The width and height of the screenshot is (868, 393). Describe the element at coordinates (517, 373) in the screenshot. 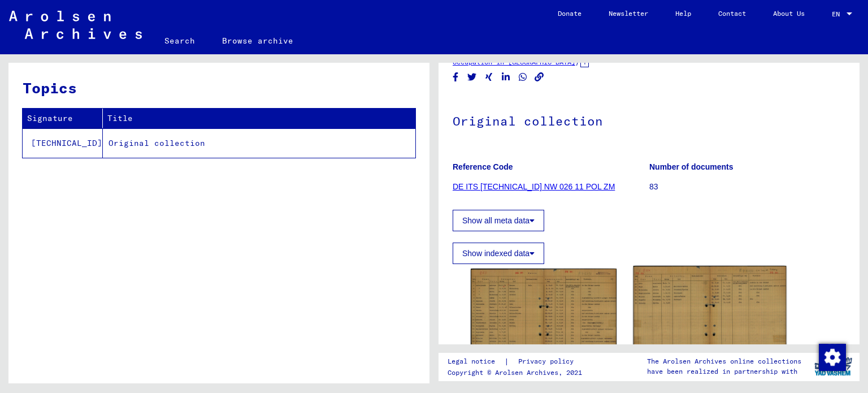

I see `p: Copyright © Arolsen Archives, 2021` at that location.